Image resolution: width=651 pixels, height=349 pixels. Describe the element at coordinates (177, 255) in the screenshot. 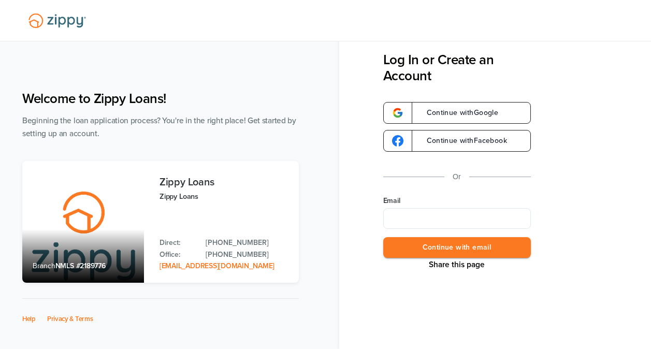

I see `p: Office:` at that location.